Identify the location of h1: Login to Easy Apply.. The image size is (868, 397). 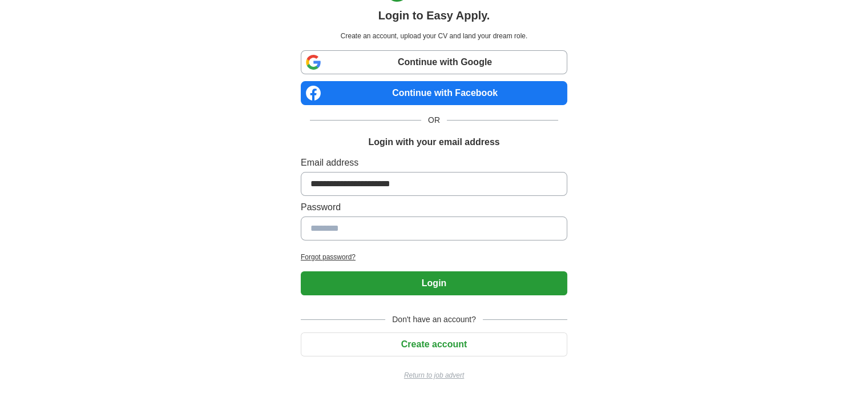
(434, 15).